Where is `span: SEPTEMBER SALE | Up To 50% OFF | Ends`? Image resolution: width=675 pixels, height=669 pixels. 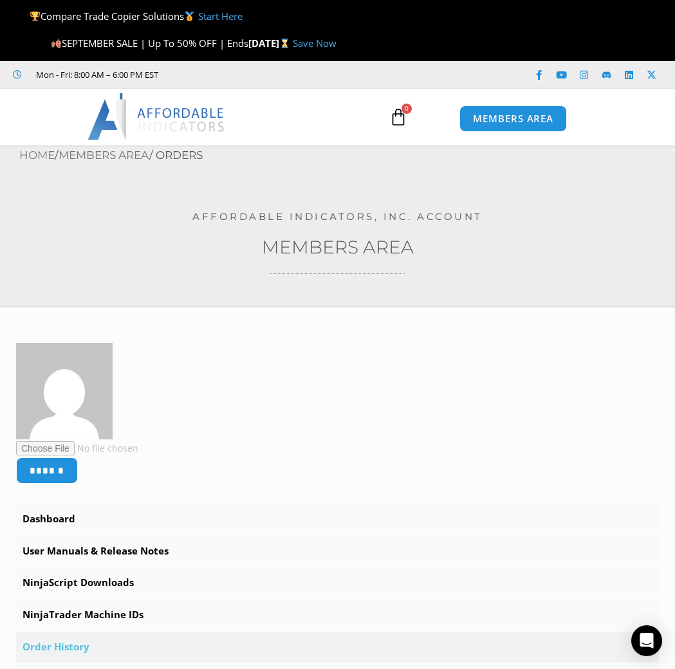
span: SEPTEMBER SALE | Up To 50% OFF | Ends is located at coordinates (149, 43).